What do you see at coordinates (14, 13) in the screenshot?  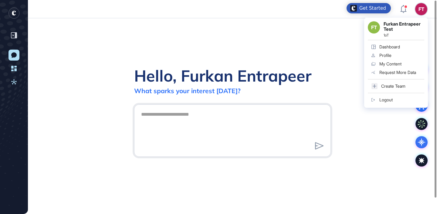 I see `div: entrapeer-logo` at bounding box center [14, 13].